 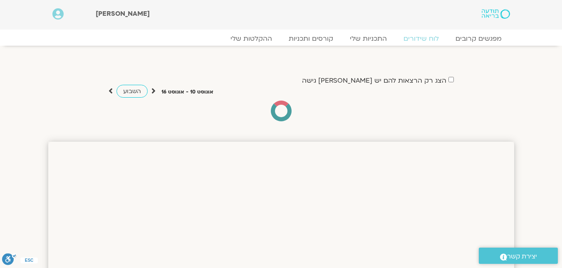 I want to click on a: לוח שידורים, so click(x=421, y=39).